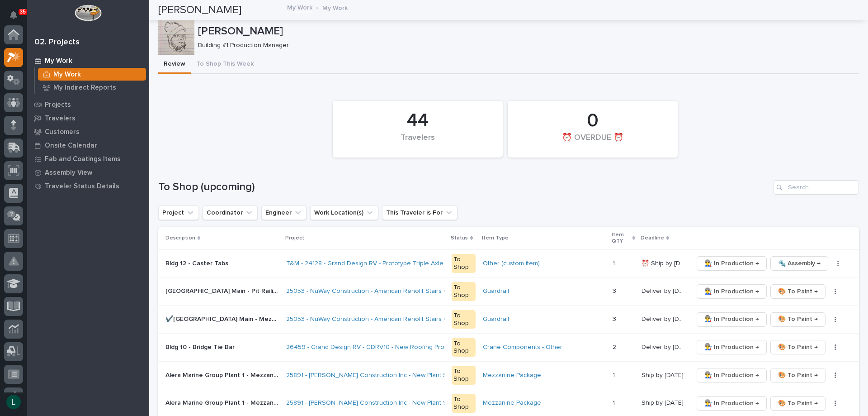  What do you see at coordinates (223, 374) in the screenshot?
I see `p: Alera Marine Group Plant 1 - Mezzanine #2` at bounding box center [223, 374].